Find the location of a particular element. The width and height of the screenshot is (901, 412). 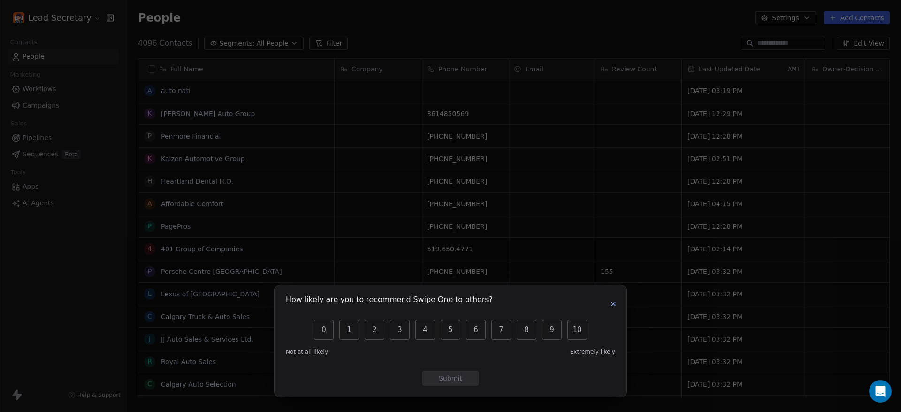

button: 6 is located at coordinates (476, 329).